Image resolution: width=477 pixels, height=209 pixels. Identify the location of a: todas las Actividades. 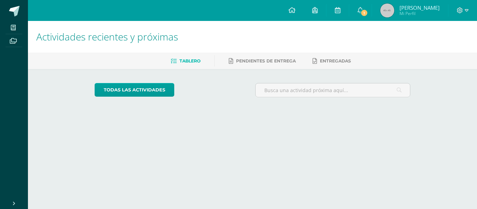
(134, 90).